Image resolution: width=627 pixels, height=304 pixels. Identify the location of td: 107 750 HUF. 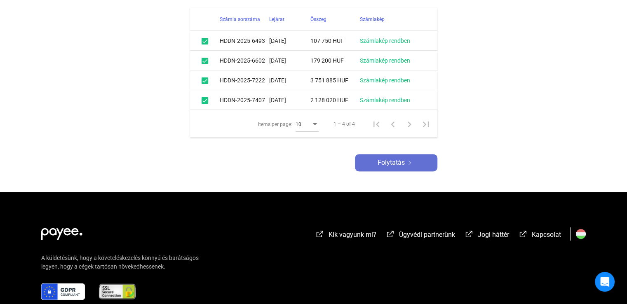
(335, 41).